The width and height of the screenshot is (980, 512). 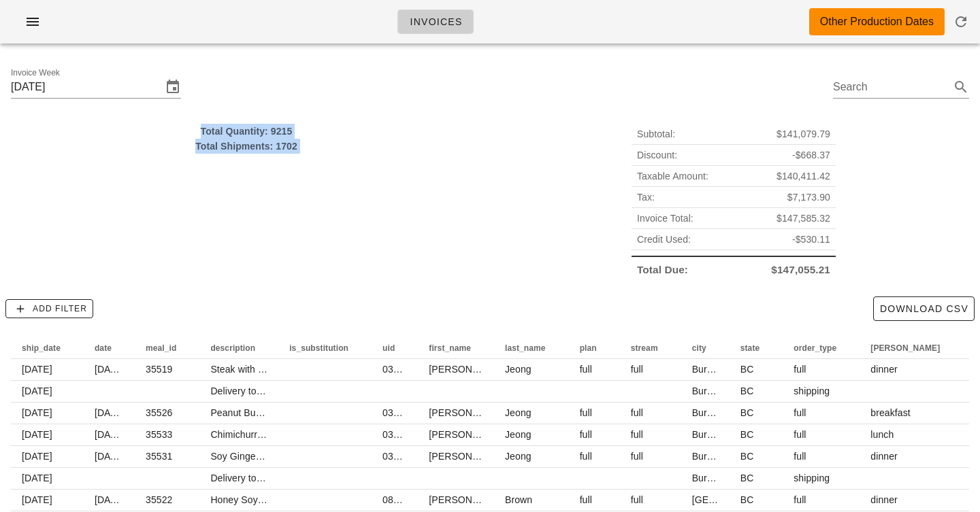 I want to click on th: meal_id: Not sorted. Activate to sort ascending., so click(x=167, y=348).